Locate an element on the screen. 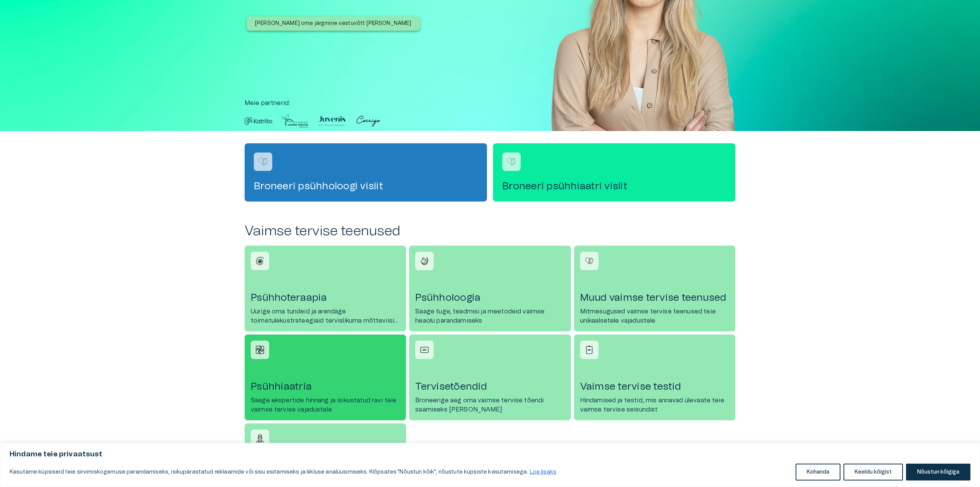  button: Keeldu kõigist is located at coordinates (873, 472).